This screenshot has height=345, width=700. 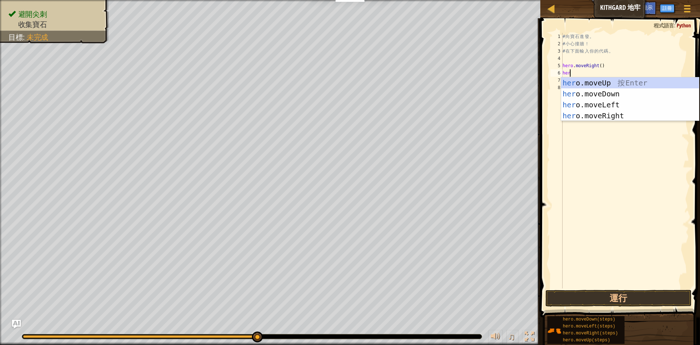 I want to click on span: hero.moveUp(steps), so click(x=587, y=340).